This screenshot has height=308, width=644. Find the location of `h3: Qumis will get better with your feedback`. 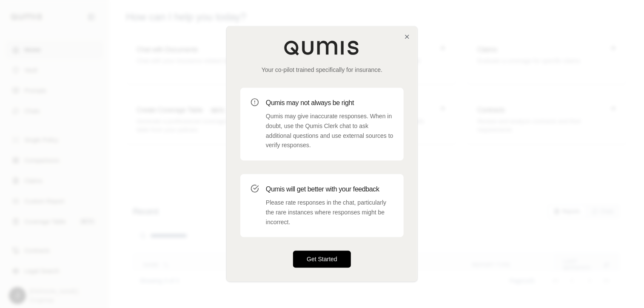

h3: Qumis will get better with your feedback is located at coordinates (330, 189).